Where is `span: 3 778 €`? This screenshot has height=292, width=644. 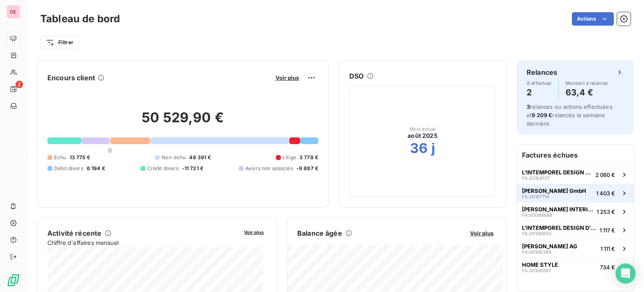
span: 3 778 € is located at coordinates (309, 157).